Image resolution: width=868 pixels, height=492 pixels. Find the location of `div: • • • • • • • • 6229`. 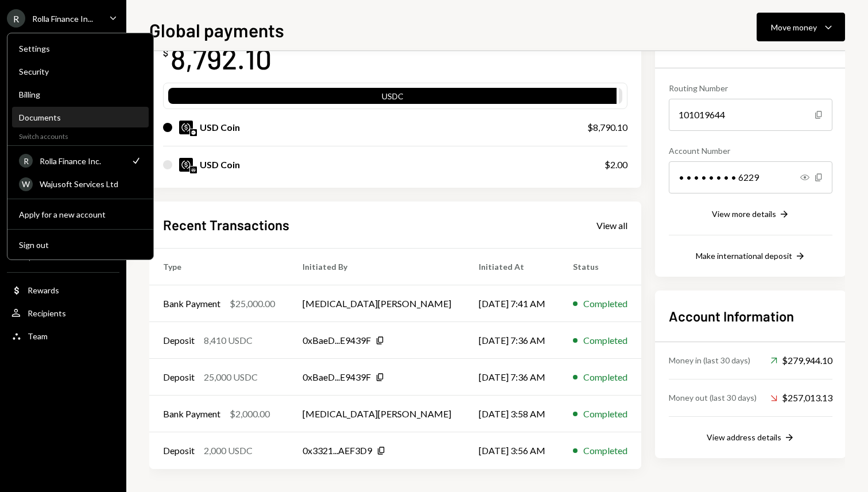

div: • • • • • • • • 6229 is located at coordinates (750, 178).